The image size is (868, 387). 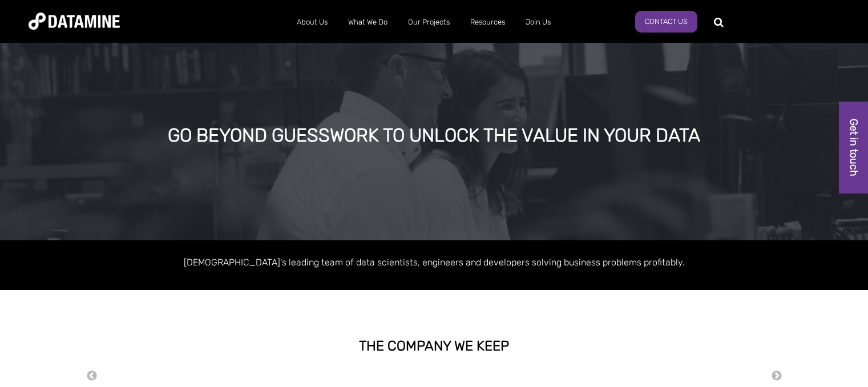 I want to click on a: Contact Us, so click(x=666, y=22).